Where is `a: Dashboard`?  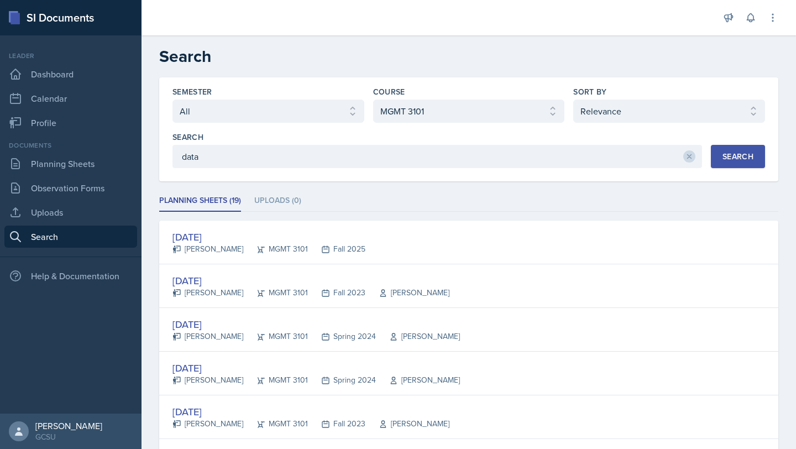 a: Dashboard is located at coordinates (71, 74).